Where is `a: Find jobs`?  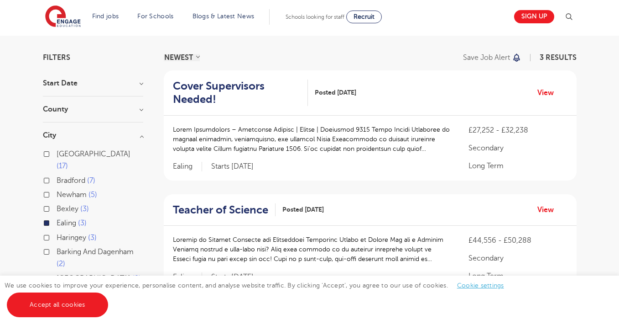
a: Find jobs is located at coordinates (105, 16).